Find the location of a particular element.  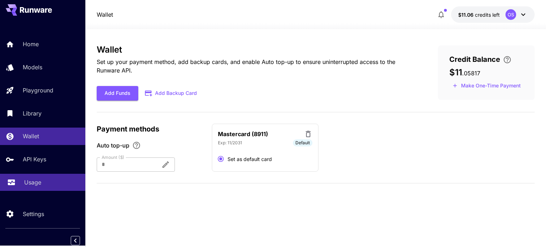

p: Settings is located at coordinates (33, 214).